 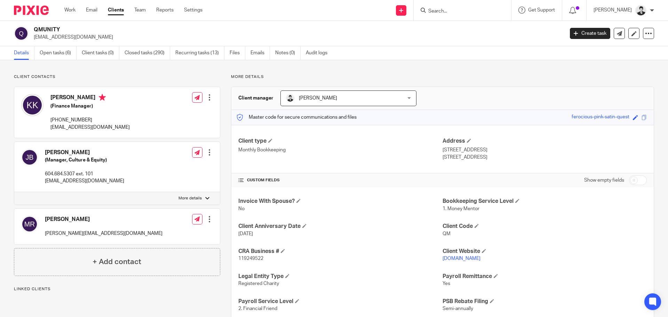 I want to click on h4: CUSTOM FIELDS, so click(x=340, y=180).